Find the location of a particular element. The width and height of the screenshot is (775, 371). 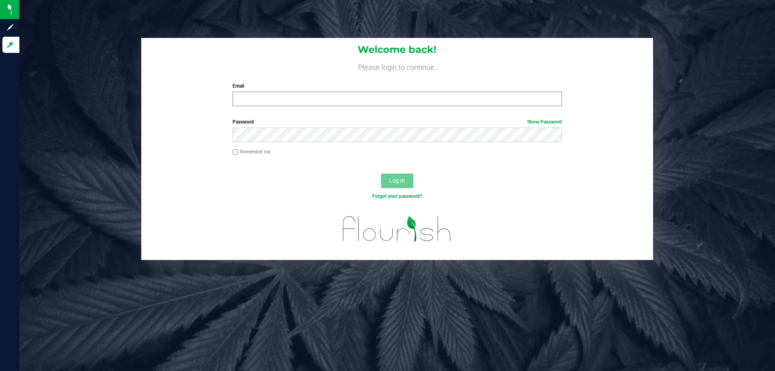

span: Log In is located at coordinates (397, 180).